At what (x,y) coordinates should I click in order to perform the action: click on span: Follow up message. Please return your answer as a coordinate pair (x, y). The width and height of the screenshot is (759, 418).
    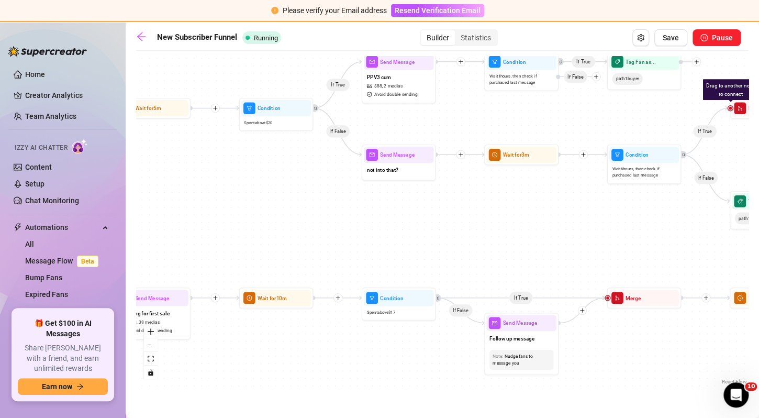
    Looking at the image, I should click on (512, 338).